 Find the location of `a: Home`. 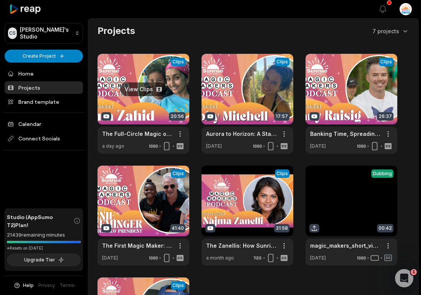

a: Home is located at coordinates (44, 73).